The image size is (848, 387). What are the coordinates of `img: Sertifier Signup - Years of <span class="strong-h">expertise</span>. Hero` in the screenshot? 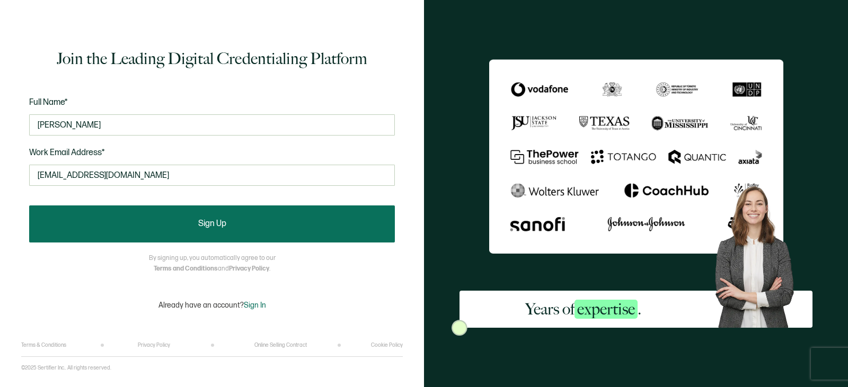 It's located at (759, 253).